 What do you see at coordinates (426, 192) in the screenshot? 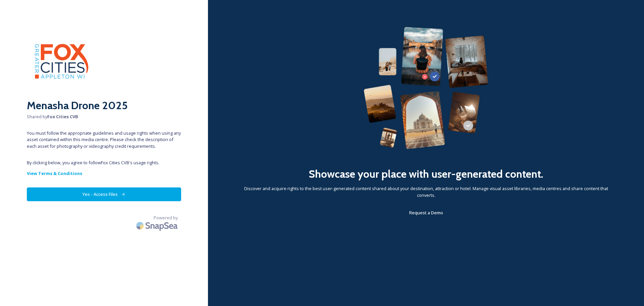
I see `span: Discover and acquire rights to the best user-generated content shared about your destination, att...` at bounding box center [426, 192].